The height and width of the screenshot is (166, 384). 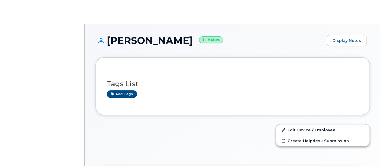 What do you see at coordinates (323, 141) in the screenshot?
I see `a: Create Helpdesk Submission` at bounding box center [323, 141].